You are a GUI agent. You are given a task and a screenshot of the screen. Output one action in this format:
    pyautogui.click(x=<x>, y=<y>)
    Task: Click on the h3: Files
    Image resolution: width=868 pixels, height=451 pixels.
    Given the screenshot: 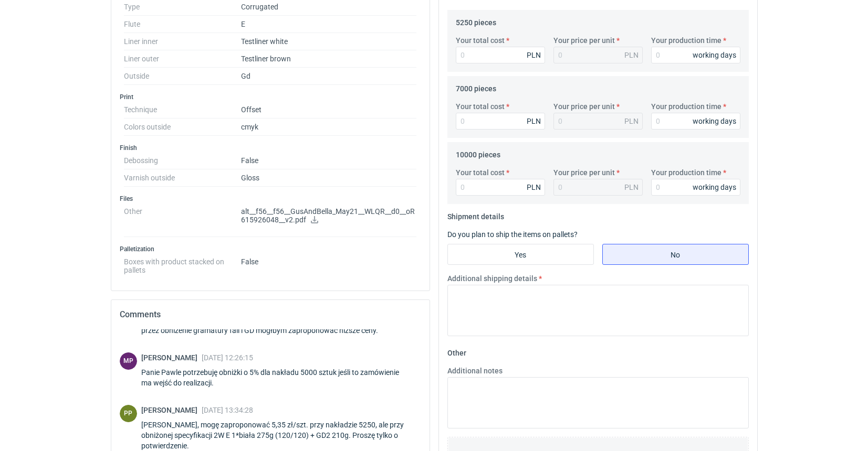 What is the action you would take?
    pyautogui.click(x=270, y=199)
    